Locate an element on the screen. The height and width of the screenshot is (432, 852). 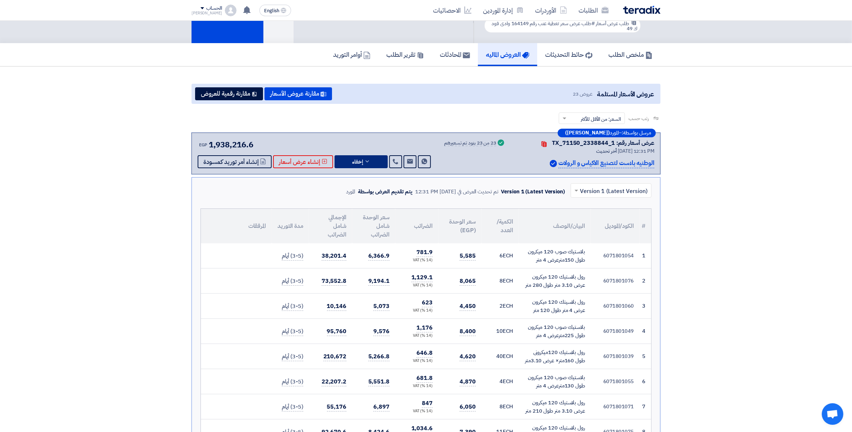
h5: حائط التحديثات is located at coordinates (569, 54).